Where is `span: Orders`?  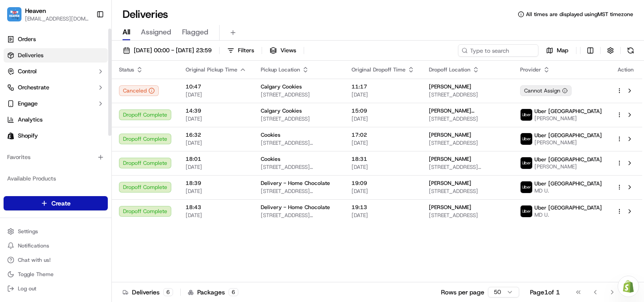
span: Orders is located at coordinates (27, 39).